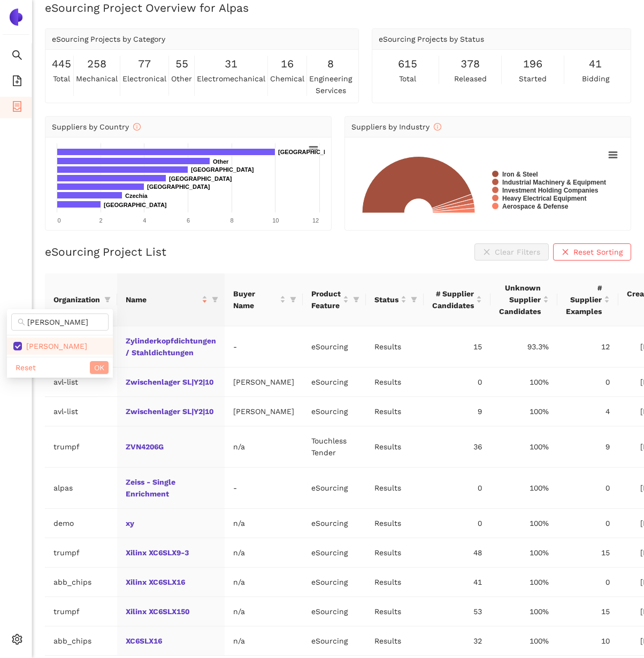 Image resolution: width=644 pixels, height=658 pixels. What do you see at coordinates (275, 221) in the screenshot?
I see `text: 10` at bounding box center [275, 221].